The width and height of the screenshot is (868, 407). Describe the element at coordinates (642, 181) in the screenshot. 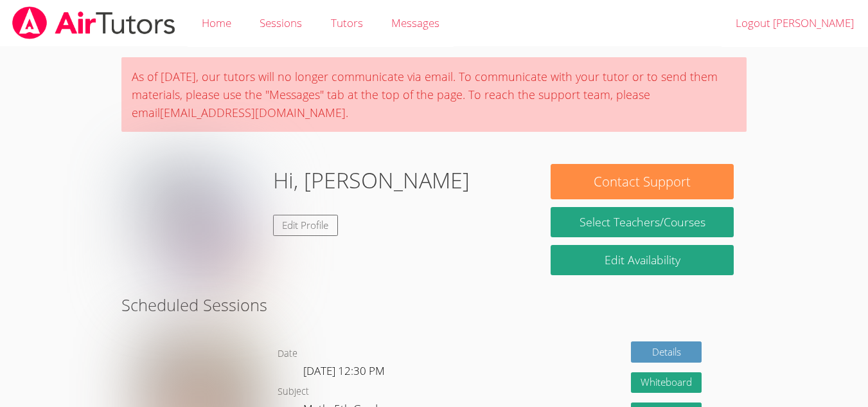

I see `button: Contact Support` at that location.